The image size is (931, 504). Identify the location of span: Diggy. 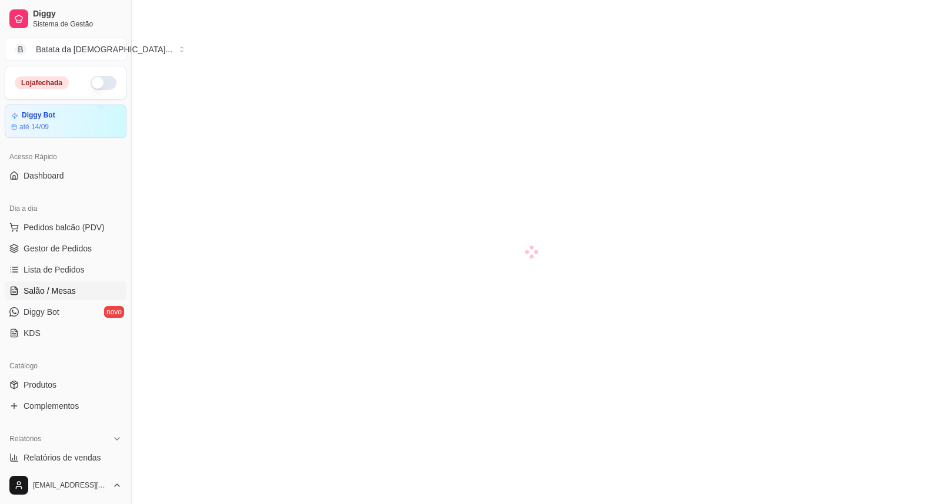
(77, 14).